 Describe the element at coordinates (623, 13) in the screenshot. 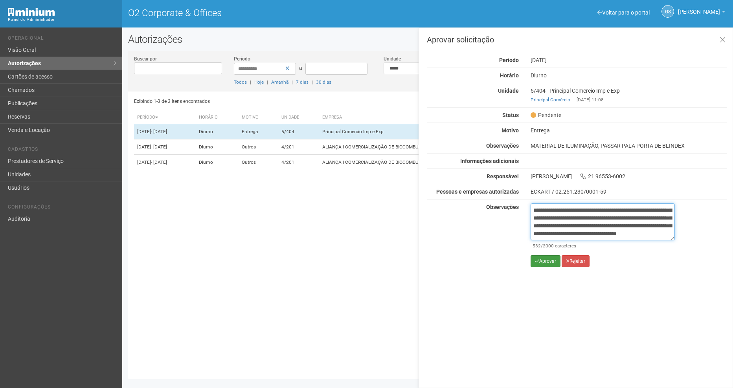

I see `a: Voltar para o portal` at that location.